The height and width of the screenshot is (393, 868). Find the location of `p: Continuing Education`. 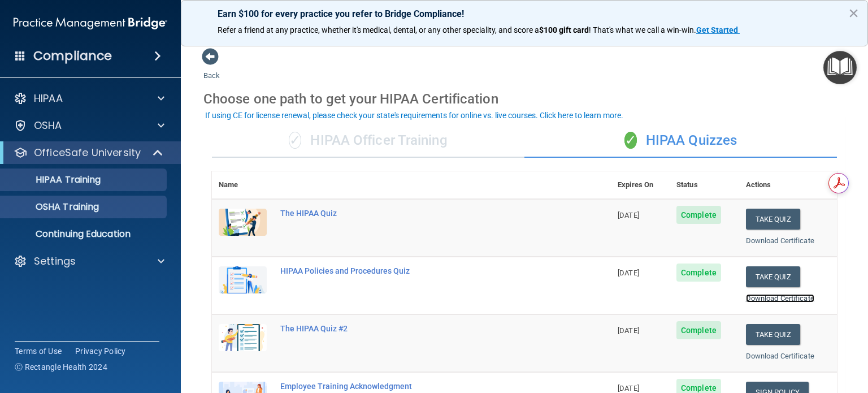

p: Continuing Education is located at coordinates (84, 234).